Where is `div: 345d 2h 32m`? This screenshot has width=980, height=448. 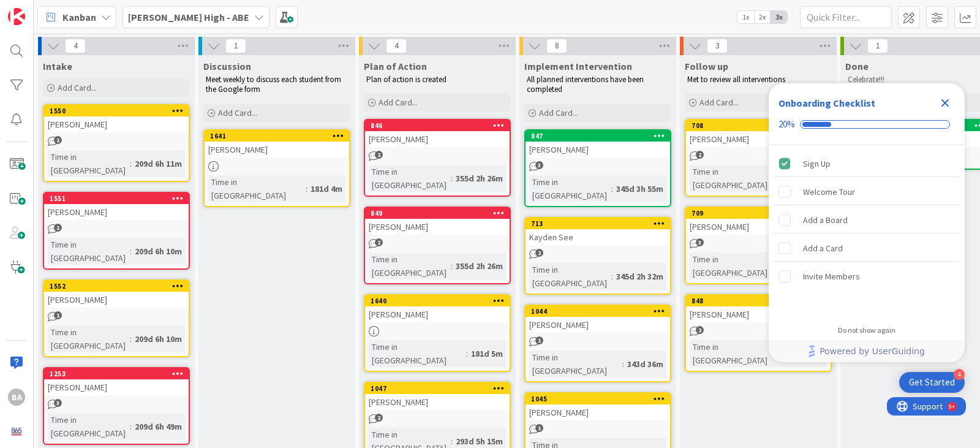
div: 345d 2h 32m is located at coordinates (639, 276).